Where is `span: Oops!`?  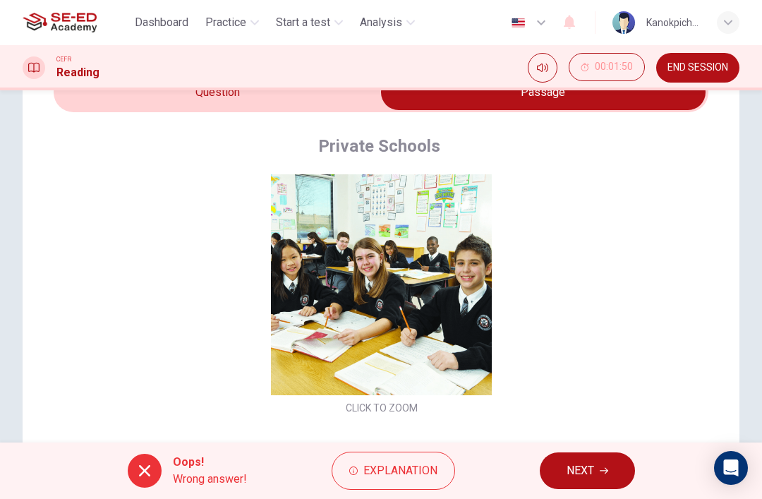 span: Oops! is located at coordinates (210, 462).